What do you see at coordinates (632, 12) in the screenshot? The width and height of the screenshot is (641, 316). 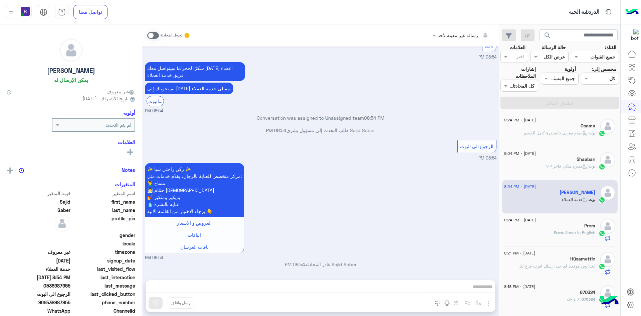 I see `img: Logo` at bounding box center [632, 12].